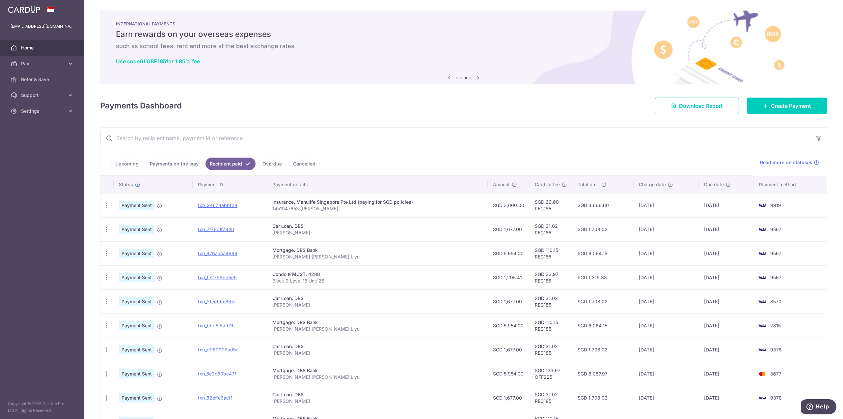 Image resolution: width=843 pixels, height=419 pixels. Describe the element at coordinates (464, 34) in the screenshot. I see `h5: Earn rewards on your overseas expenses` at that location.